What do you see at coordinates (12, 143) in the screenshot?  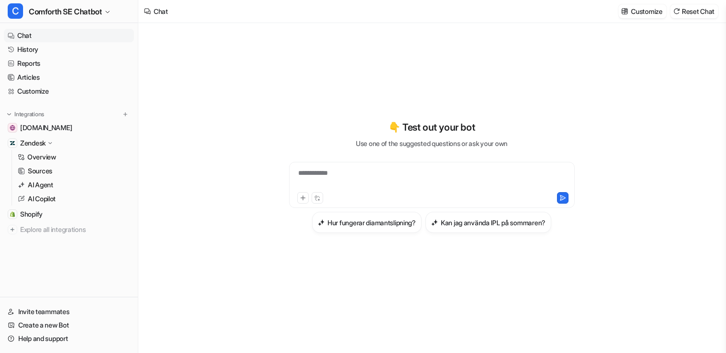 I see `img: Zendesk` at bounding box center [12, 143].